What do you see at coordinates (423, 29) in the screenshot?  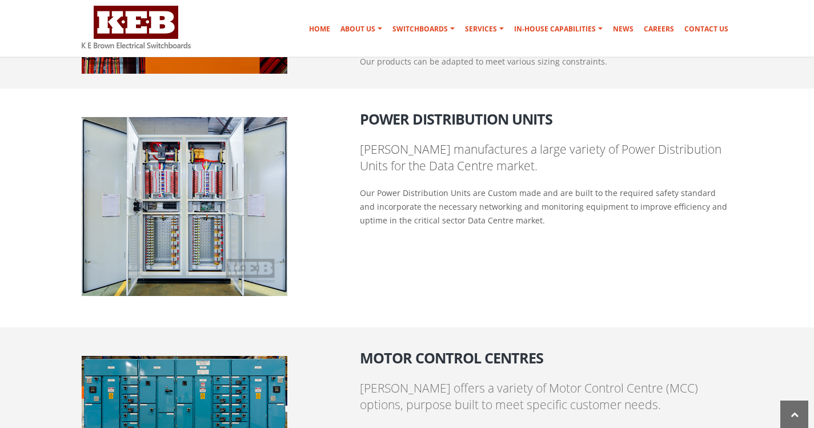 I see `a: Switchboards` at bounding box center [423, 29].